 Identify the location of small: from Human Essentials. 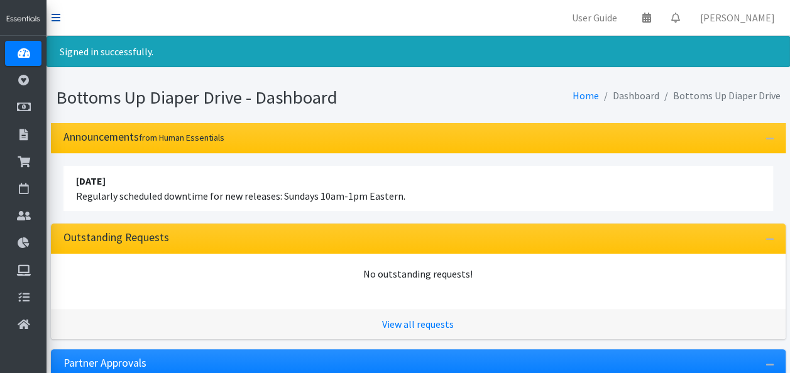
(182, 138).